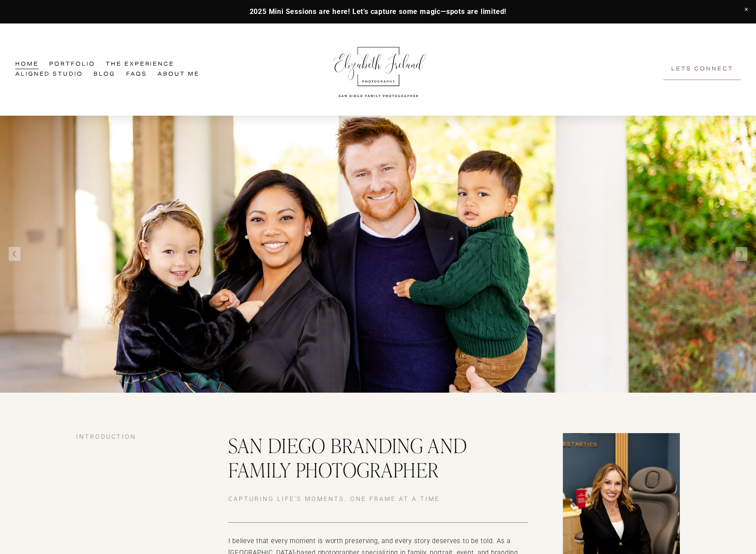 This screenshot has height=554, width=756. What do you see at coordinates (378, 457) in the screenshot?
I see `h2: San Diego Branding and family photographer` at bounding box center [378, 457].